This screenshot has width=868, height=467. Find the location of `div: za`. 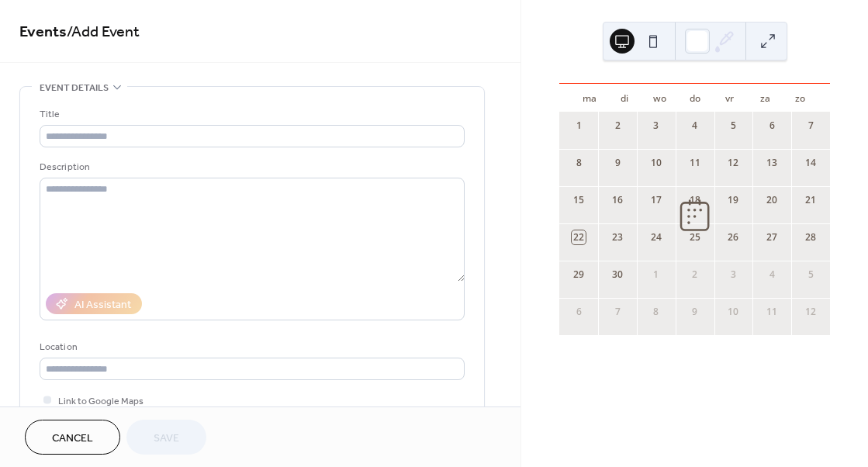

div: za is located at coordinates (765, 98).